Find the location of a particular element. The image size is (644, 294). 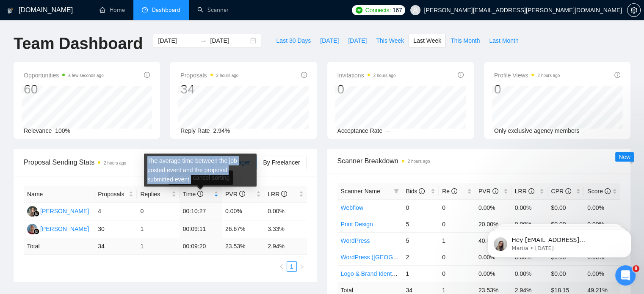

span: New is located at coordinates (625, 157).